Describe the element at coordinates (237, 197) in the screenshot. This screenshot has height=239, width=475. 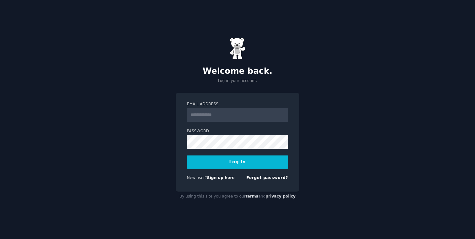
I see `div: By using this site you agree to our and` at that location.